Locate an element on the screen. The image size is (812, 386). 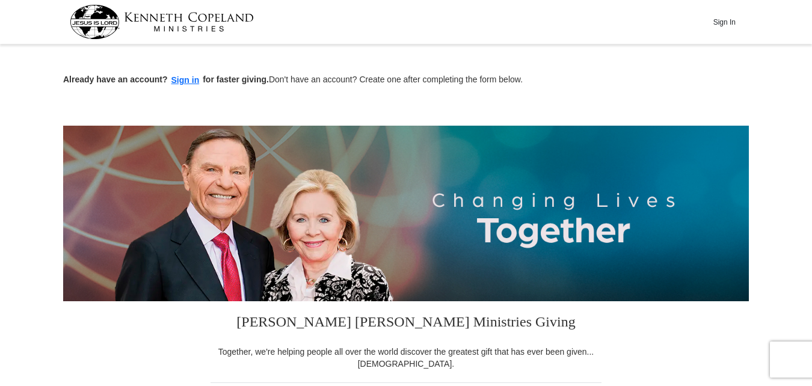
div: Together, we're helping people all over the world discover the greatest gift that has ever been g... is located at coordinates (406, 358).